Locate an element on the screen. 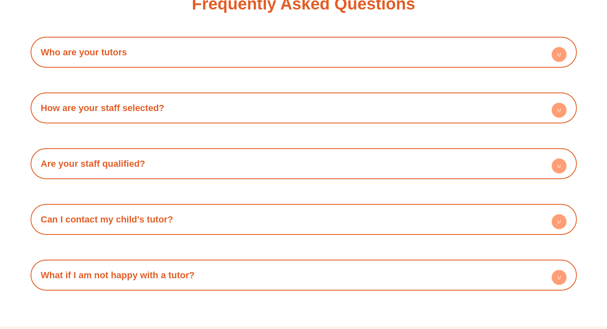 The image size is (607, 329). h4: Are your staff qualified? is located at coordinates (303, 163).